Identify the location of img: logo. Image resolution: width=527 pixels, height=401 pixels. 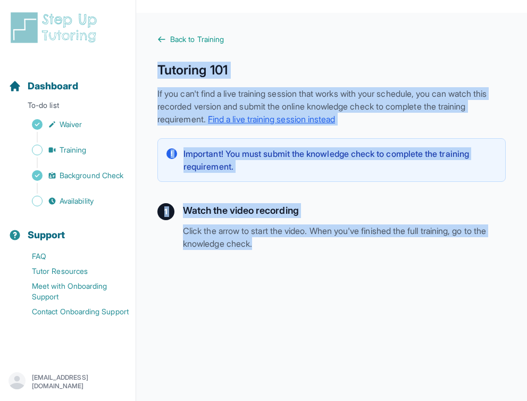
(56, 28).